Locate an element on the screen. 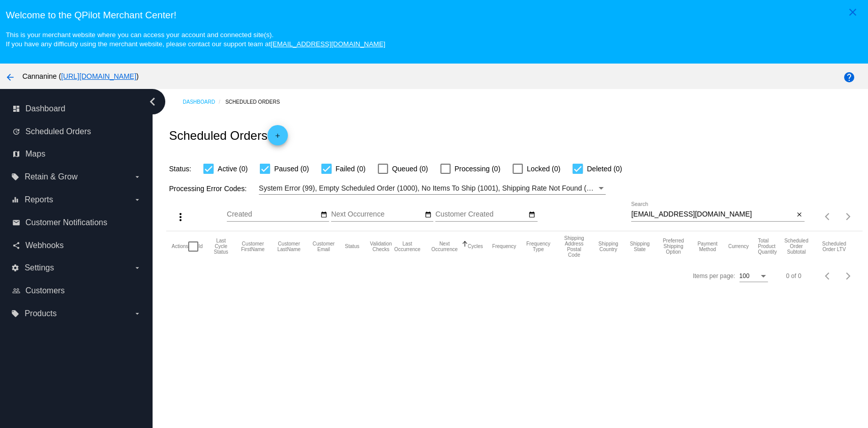 The width and height of the screenshot is (868, 428). span: Status: is located at coordinates (180, 169).